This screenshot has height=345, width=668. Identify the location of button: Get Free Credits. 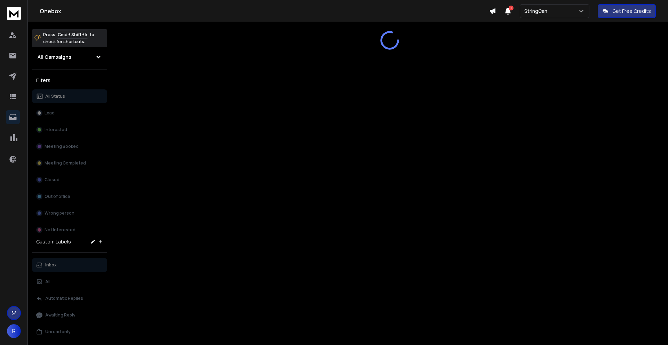
(627, 11).